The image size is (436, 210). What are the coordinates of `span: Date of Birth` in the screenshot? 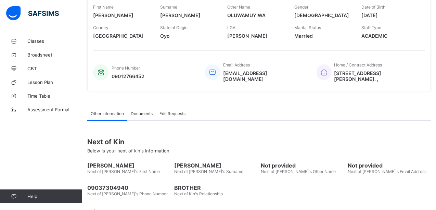 It's located at (373, 7).